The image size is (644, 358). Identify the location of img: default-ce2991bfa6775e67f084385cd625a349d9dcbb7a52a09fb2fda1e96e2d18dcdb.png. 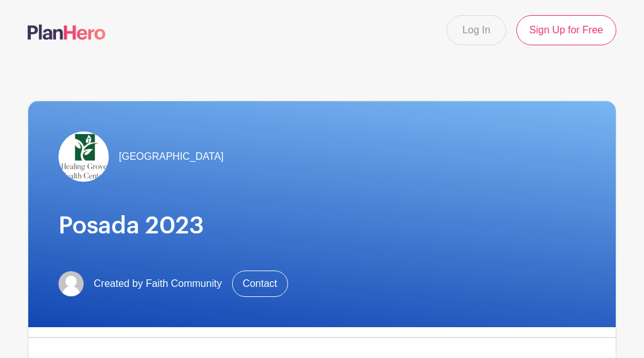
(71, 284).